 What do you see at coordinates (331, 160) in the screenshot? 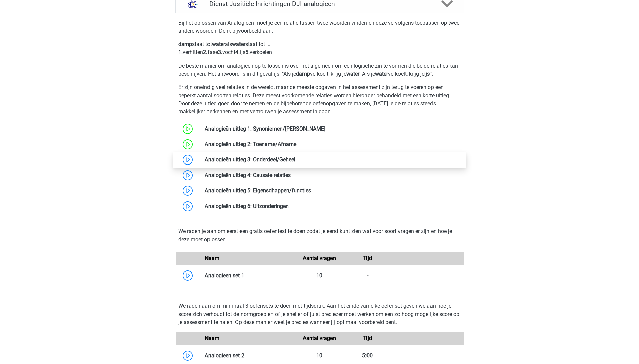
I see `div: Analogieën uitleg 3: Onderdeel/Geheel` at bounding box center [331, 160].